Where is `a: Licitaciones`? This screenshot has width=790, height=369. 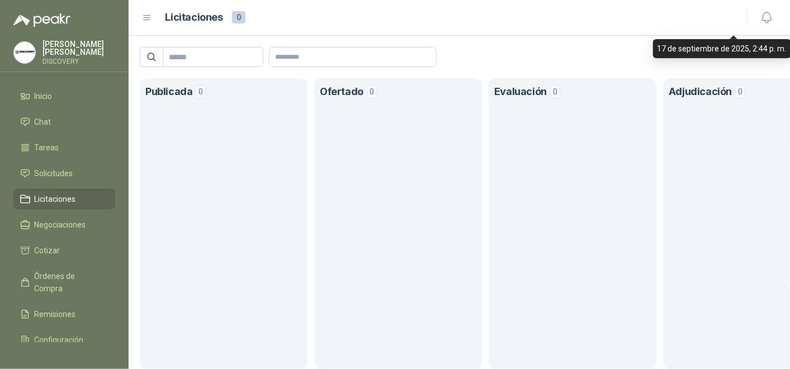
a: Licitaciones is located at coordinates (64, 199).